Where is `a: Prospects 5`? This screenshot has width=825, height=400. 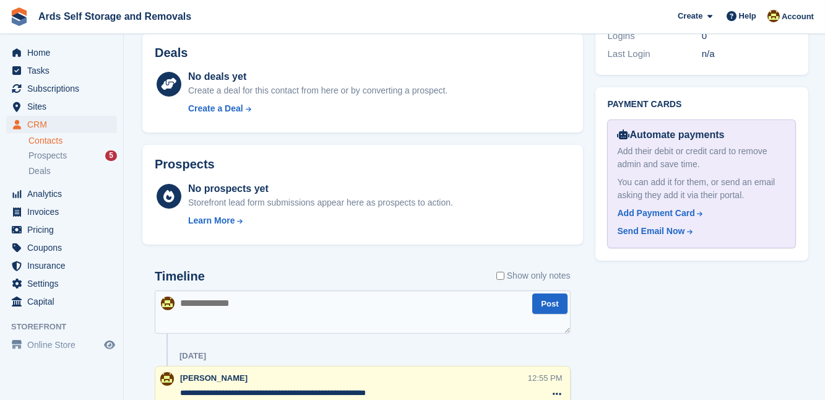 a: Prospects 5 is located at coordinates (72, 155).